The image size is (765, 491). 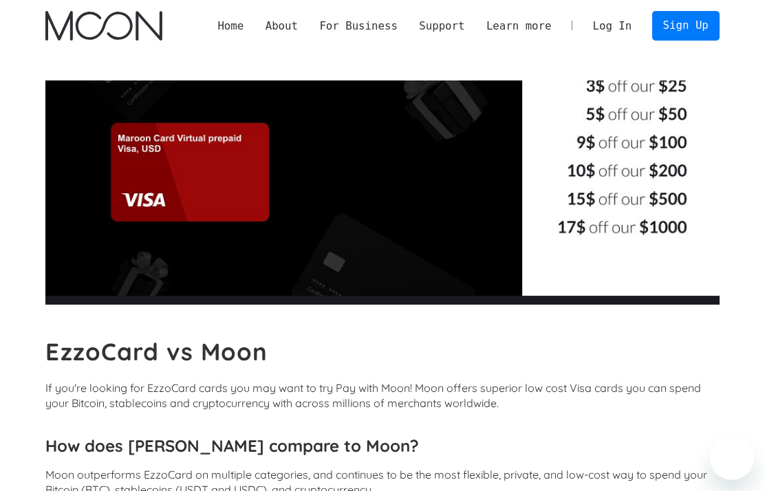 What do you see at coordinates (382, 396) in the screenshot?
I see `p: If you're looking for EzzoCard cards you may want to try Pay with Moon! Moon offers superior low ...` at bounding box center [382, 396].